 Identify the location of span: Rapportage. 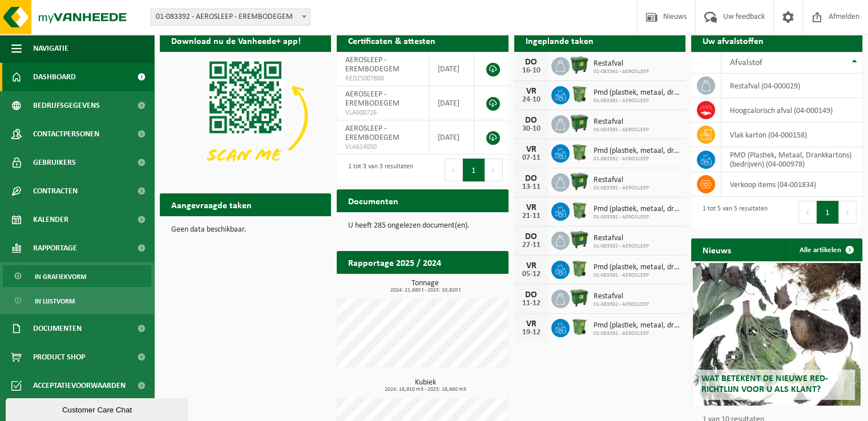
(55, 248).